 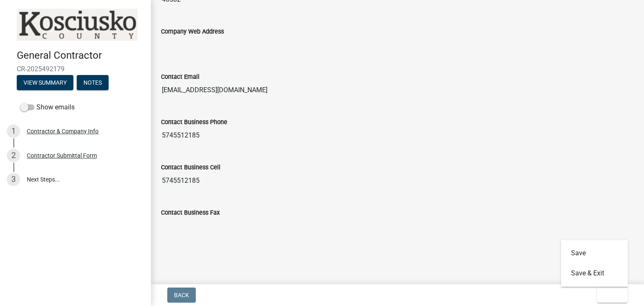 I want to click on label: Contact Email, so click(x=180, y=77).